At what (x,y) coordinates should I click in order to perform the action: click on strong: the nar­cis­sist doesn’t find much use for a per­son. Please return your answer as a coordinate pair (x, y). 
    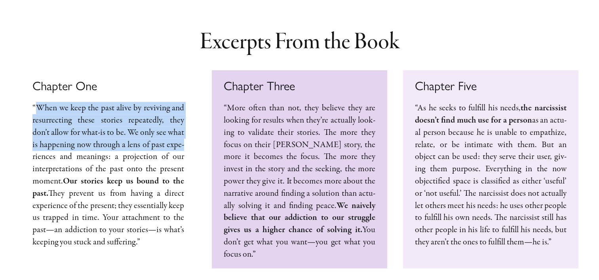
    Looking at the image, I should click on (490, 114).